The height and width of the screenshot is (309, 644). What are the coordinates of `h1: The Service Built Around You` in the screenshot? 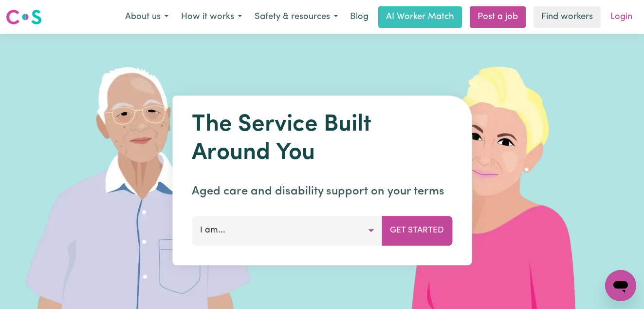 It's located at (322, 139).